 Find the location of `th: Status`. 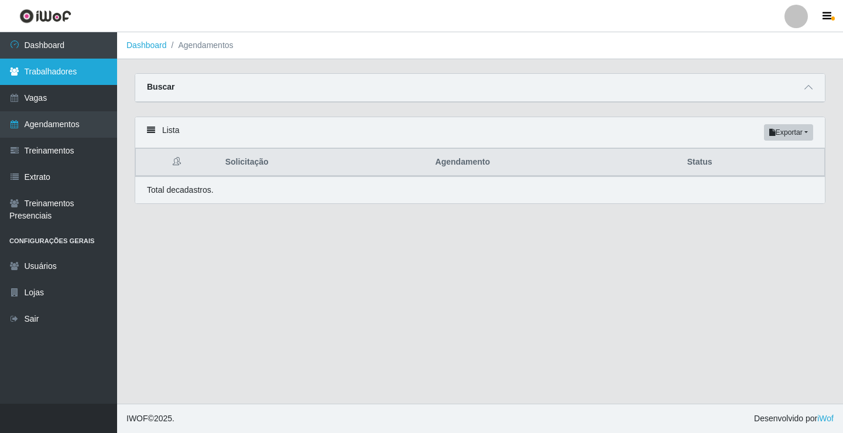

th: Status is located at coordinates (752, 162).